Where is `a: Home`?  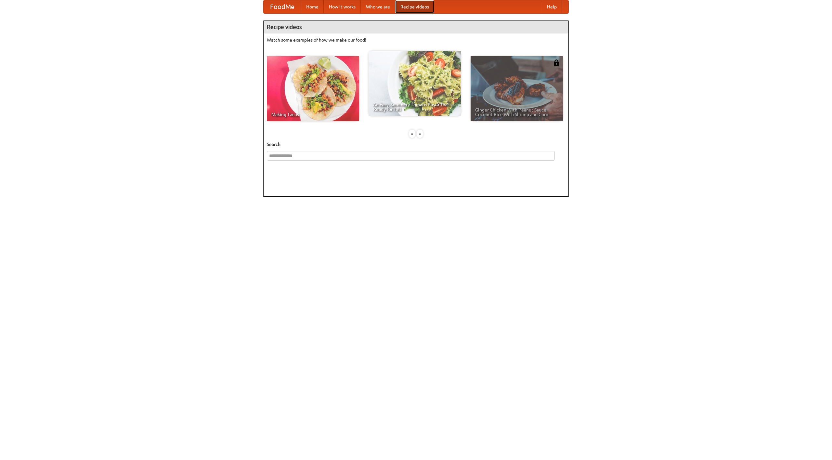 a: Home is located at coordinates (312, 7).